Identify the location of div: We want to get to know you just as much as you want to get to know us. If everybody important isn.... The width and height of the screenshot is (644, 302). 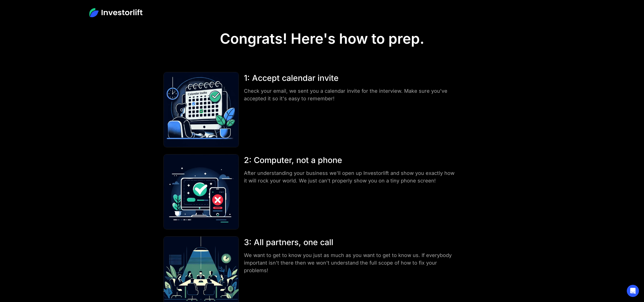
(350, 263).